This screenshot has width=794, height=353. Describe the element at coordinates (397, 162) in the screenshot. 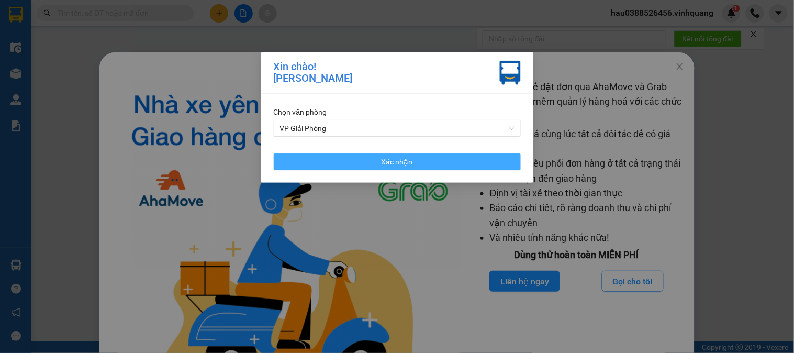

I see `span: Xác nhận` at that location.